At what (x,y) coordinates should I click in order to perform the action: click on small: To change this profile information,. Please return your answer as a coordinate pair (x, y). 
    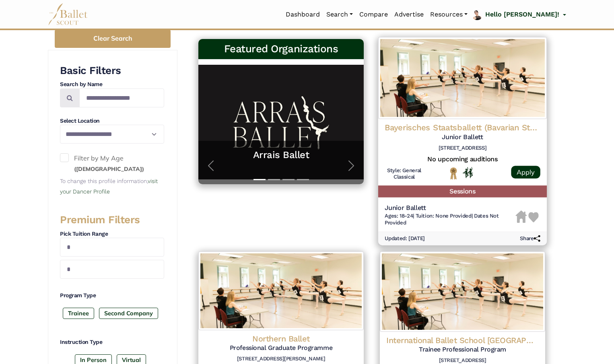
    Looking at the image, I should click on (109, 186).